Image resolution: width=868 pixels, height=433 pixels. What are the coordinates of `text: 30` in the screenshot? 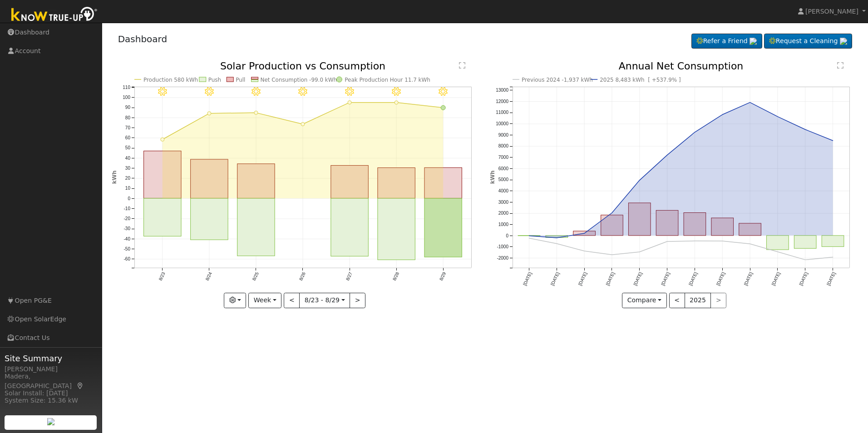 It's located at (128, 168).